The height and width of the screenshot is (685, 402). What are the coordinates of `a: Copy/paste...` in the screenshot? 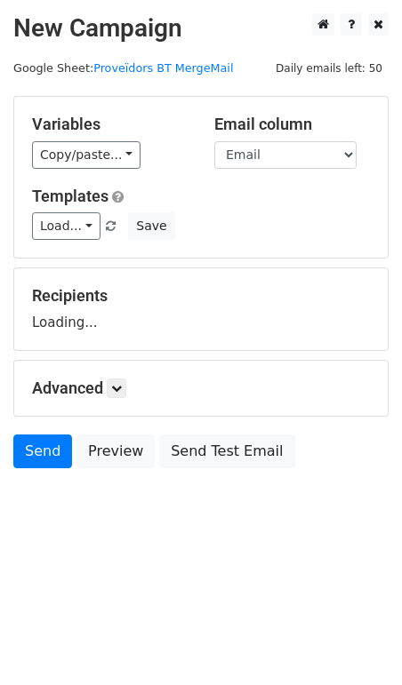 It's located at (86, 155).